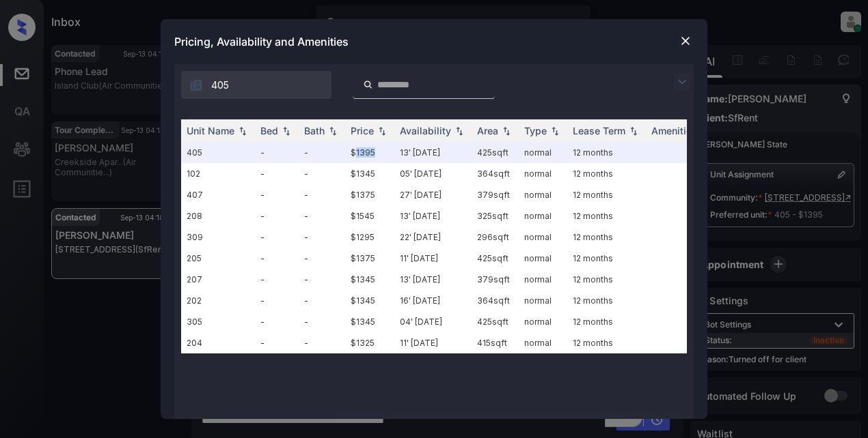 This screenshot has width=868, height=438. I want to click on td: 415 sqft, so click(494, 343).